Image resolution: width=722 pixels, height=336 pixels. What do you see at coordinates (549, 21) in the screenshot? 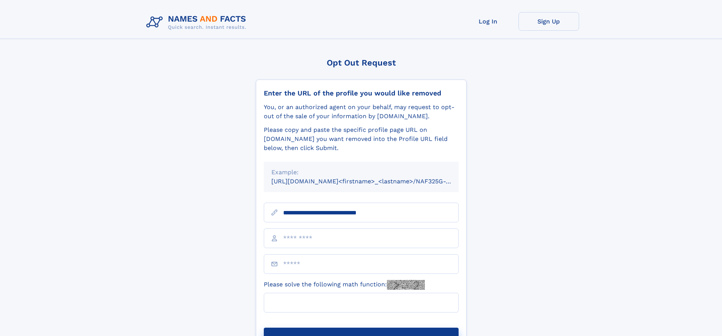
I see `a: Sign Up` at bounding box center [549, 21].